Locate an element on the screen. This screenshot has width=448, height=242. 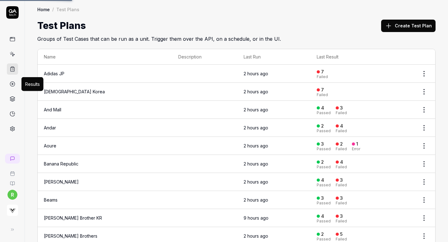
div: 5 is located at coordinates (342, 234).